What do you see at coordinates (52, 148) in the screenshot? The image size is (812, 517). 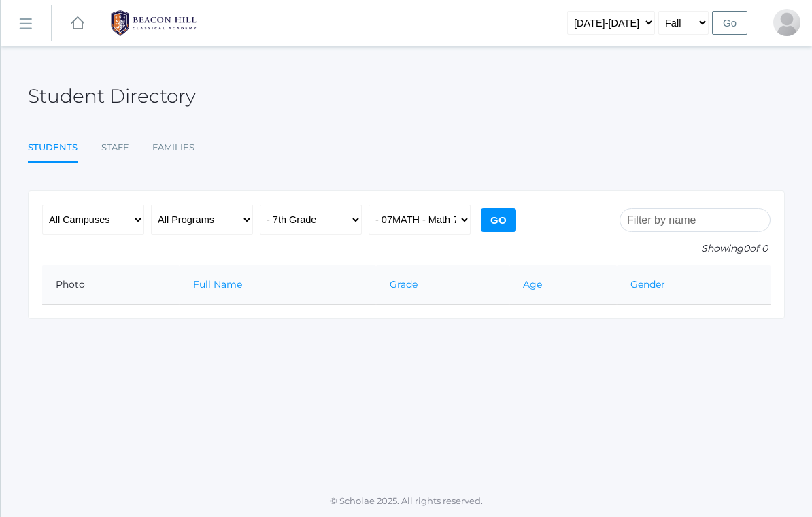 I see `a: Students` at bounding box center [52, 148].